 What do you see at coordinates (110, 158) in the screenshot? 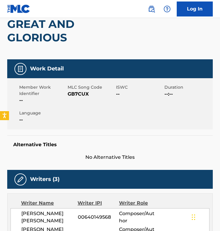
I see `span: No Alternative Titles` at bounding box center [110, 158].